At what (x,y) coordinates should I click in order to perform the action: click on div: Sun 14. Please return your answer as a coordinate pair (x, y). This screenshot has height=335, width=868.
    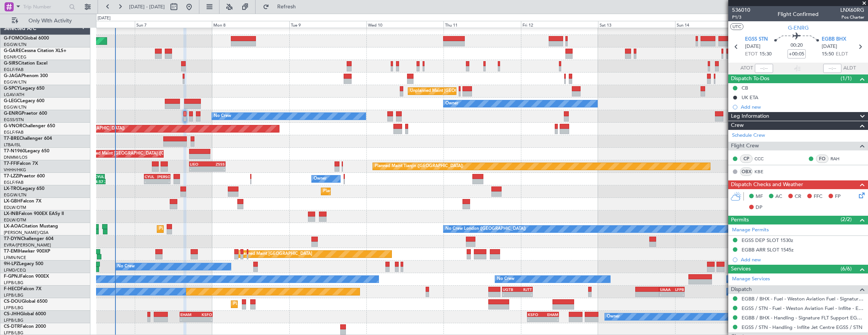
    Looking at the image, I should click on (714, 24).